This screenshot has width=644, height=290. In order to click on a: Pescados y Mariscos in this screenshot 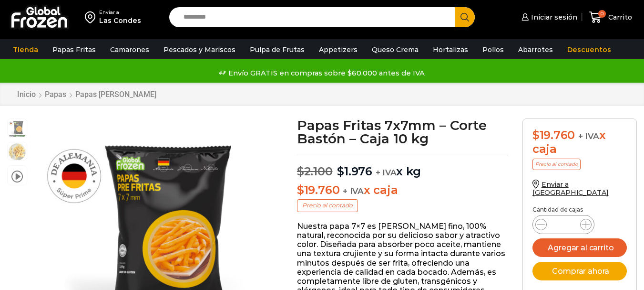, I will do `click(200, 49)`.